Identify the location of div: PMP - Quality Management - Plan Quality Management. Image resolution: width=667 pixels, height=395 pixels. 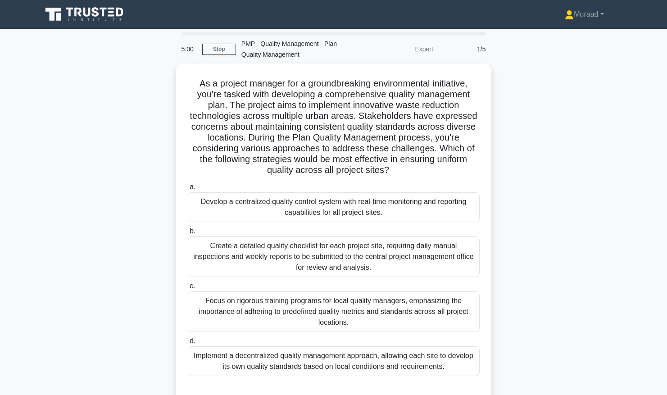
(298, 49).